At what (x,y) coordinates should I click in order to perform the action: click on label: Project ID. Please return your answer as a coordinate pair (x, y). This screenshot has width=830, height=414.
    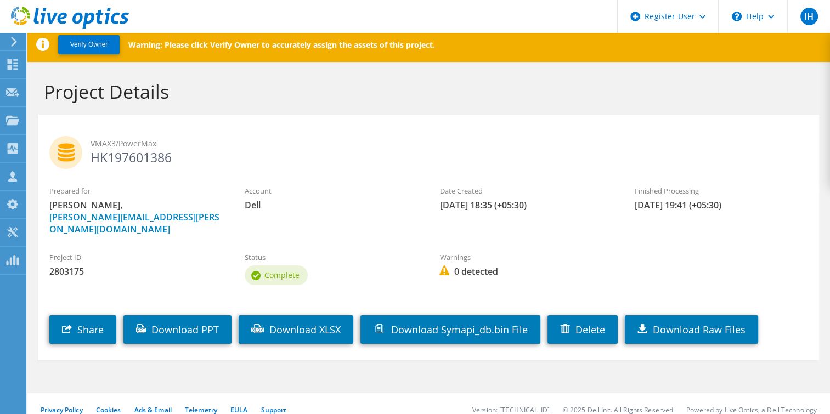
    Looking at the image, I should click on (136, 257).